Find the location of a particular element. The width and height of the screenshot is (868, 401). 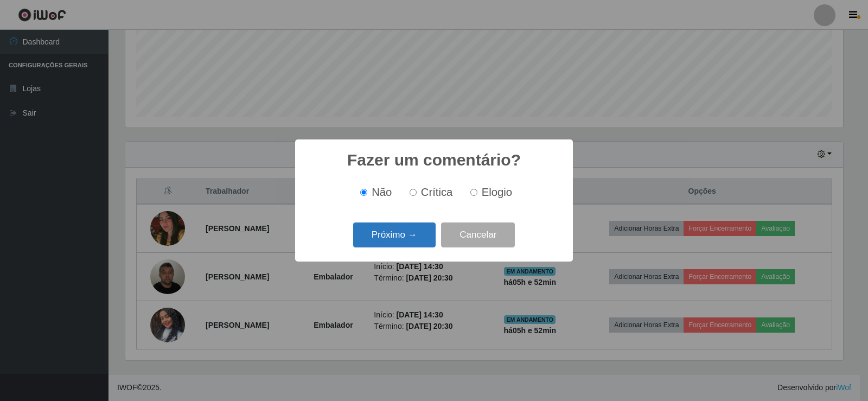

span: Elogio is located at coordinates (497, 192).